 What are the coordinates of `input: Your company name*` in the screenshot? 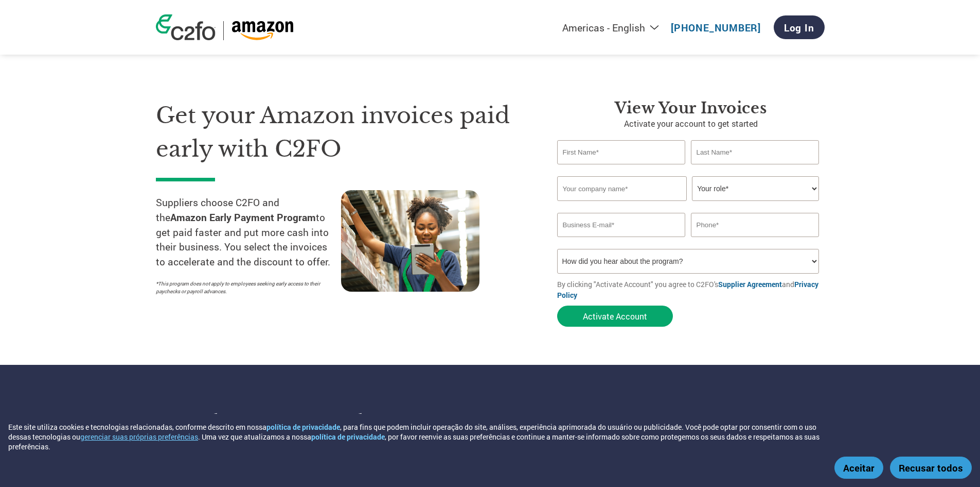 It's located at (622, 189).